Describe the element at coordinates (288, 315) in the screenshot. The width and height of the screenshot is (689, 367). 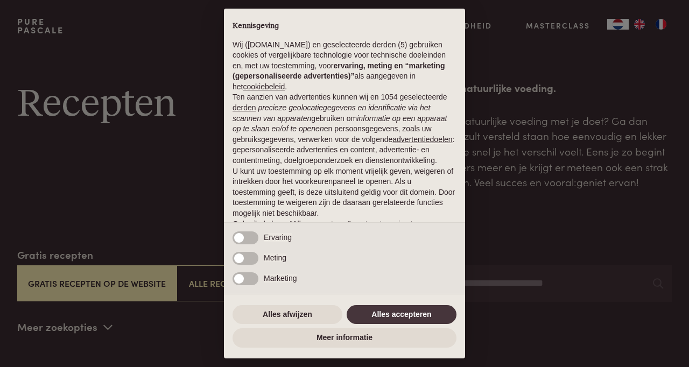
I see `button: Alles afwijzen` at that location.